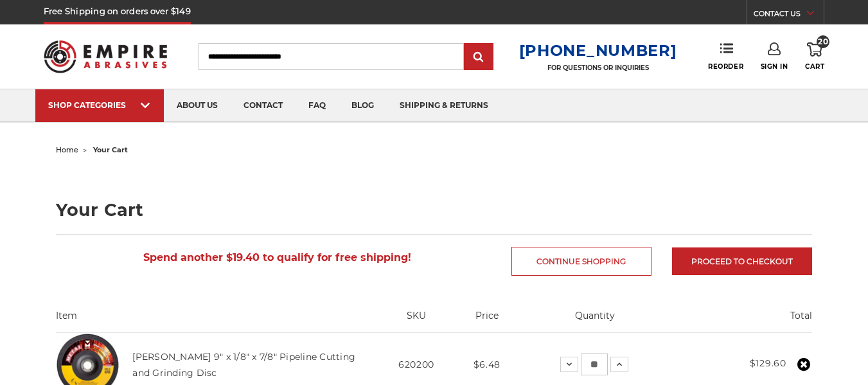 This screenshot has height=385, width=868. I want to click on a: home, so click(67, 149).